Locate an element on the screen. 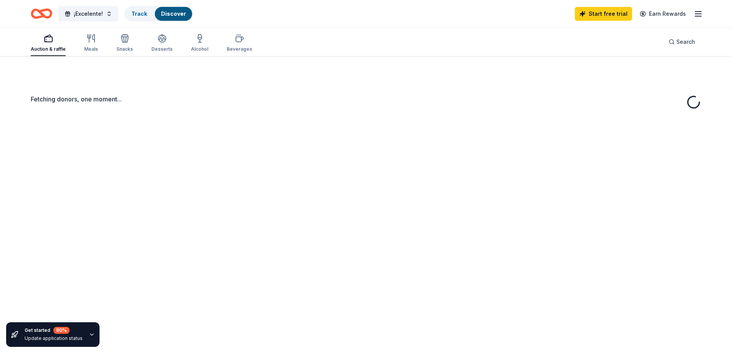 This screenshot has height=353, width=732. div: Get started is located at coordinates (53, 331).